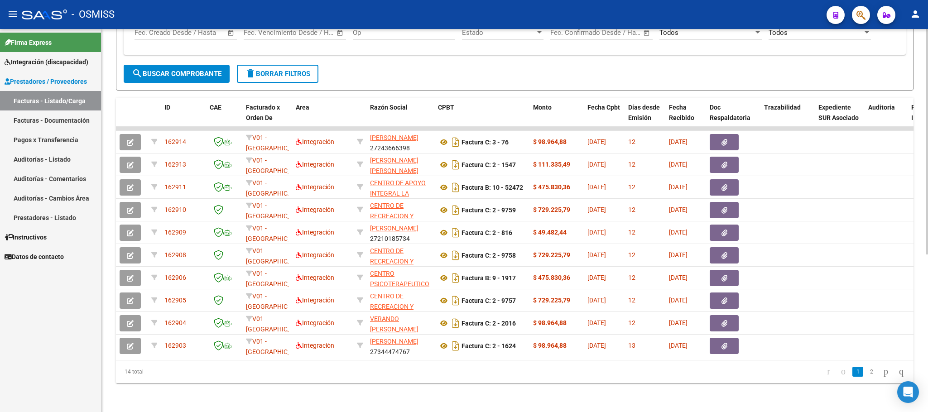 This screenshot has height=412, width=928. I want to click on strong: Factura C: 2 - 9757, so click(488, 301).